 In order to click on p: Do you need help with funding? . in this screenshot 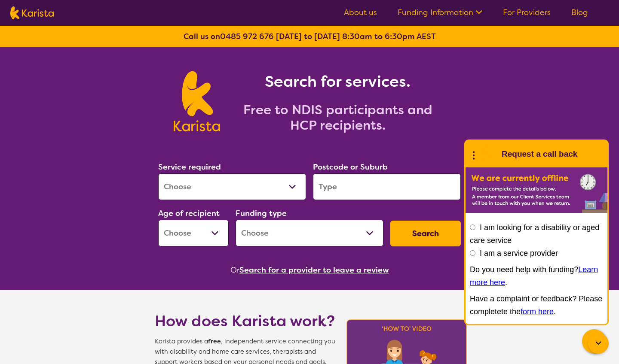, I will do `click(537, 276)`.